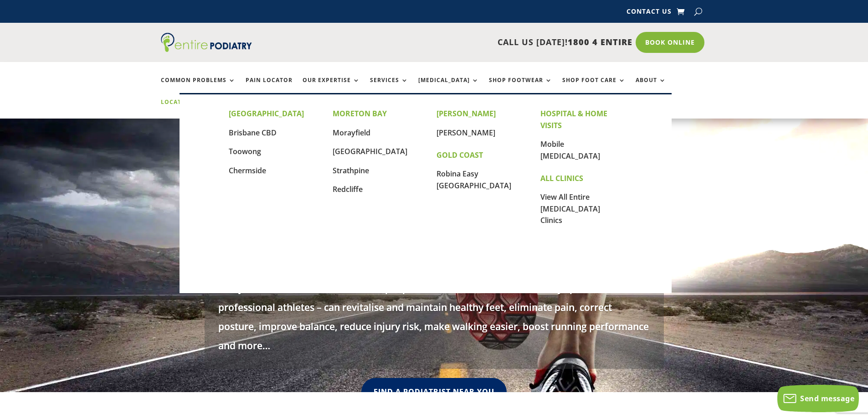  I want to click on a: Common Problems, so click(198, 87).